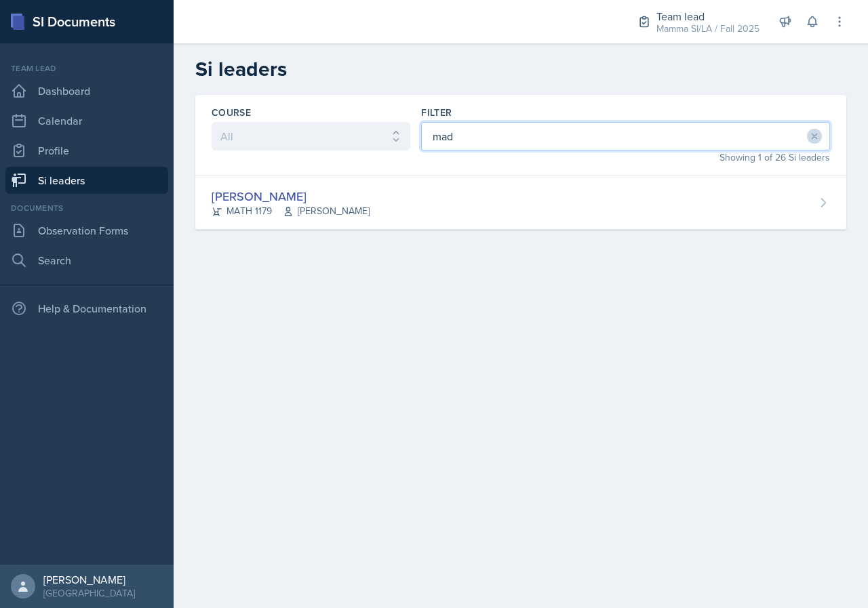 This screenshot has width=868, height=608. What do you see at coordinates (290, 211) in the screenshot?
I see `div: MATH 1179` at bounding box center [290, 211].